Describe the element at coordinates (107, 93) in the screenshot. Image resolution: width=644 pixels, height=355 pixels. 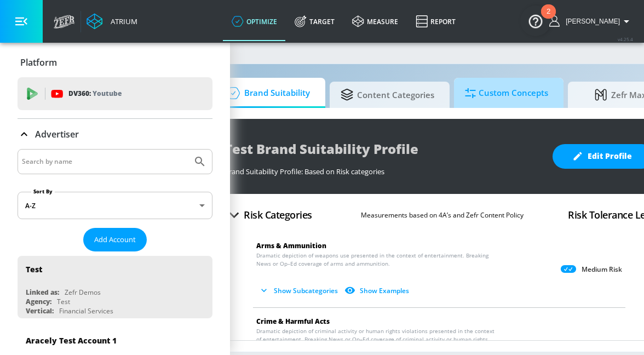
I see `p: Youtube` at that location.